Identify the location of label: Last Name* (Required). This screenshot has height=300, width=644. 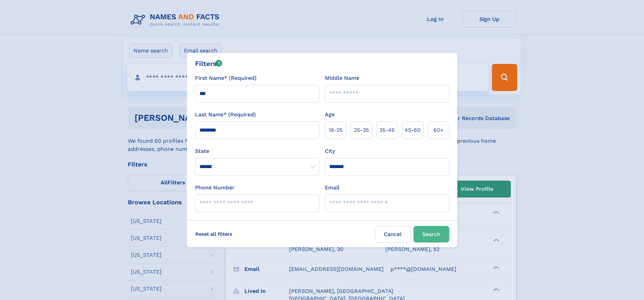
(226, 115).